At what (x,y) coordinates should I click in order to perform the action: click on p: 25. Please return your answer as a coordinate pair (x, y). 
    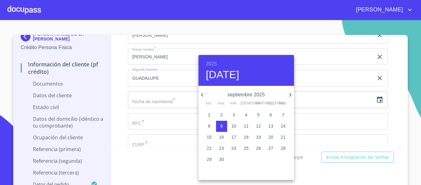
    Looking at the image, I should click on (246, 148).